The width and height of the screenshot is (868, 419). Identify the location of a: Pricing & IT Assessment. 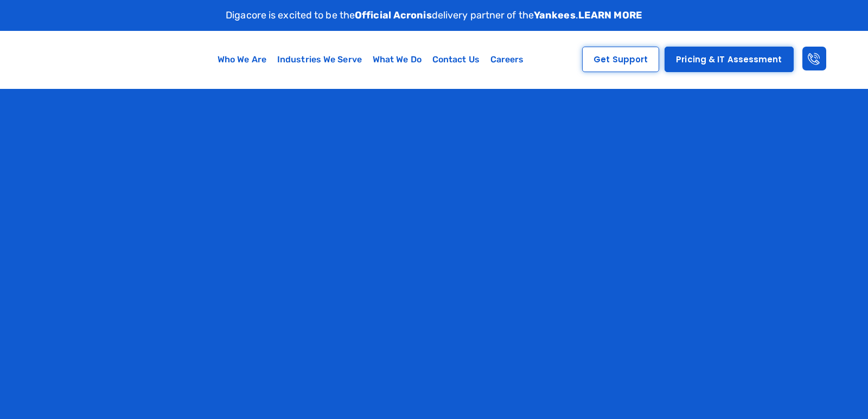
(728, 59).